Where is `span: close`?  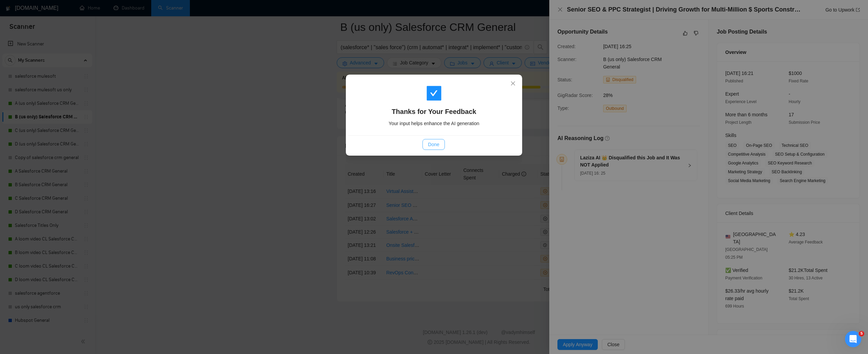 span: close is located at coordinates (513, 83).